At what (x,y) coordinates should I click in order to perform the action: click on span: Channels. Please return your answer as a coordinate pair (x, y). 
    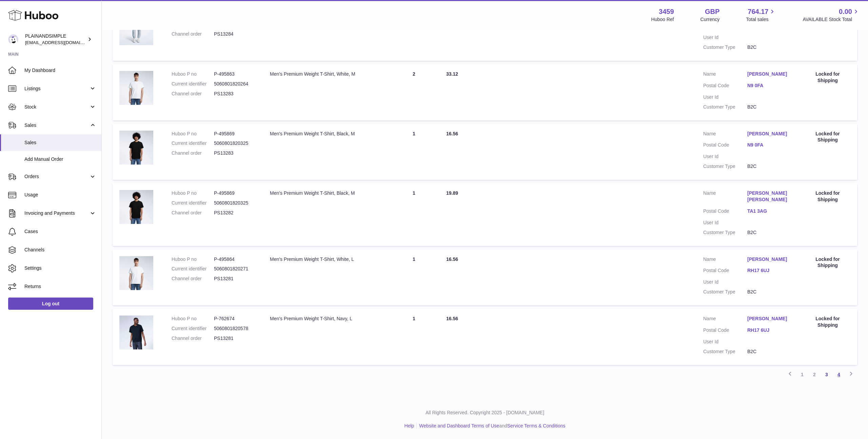
    Looking at the image, I should click on (60, 250).